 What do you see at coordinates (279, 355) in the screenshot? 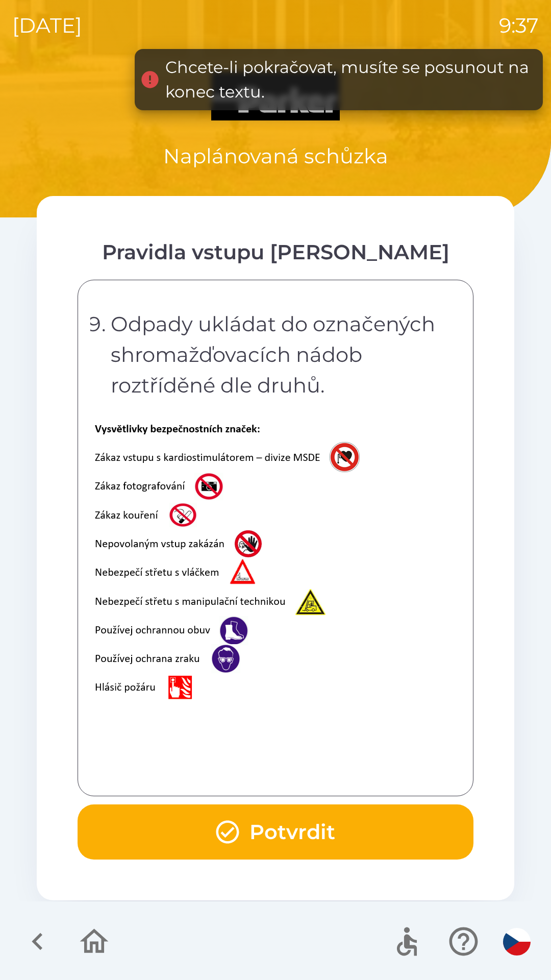
I see `p: Odpady ukládat do označených shromažďovacích nádob roztříděné dle druhů.` at bounding box center [279, 355].